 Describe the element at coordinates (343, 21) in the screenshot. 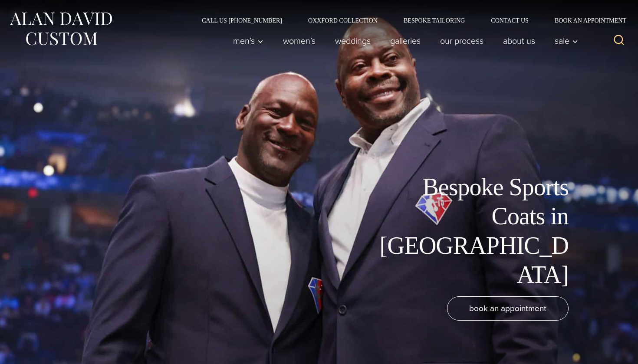

I see `a: Oxxford Collection` at that location.